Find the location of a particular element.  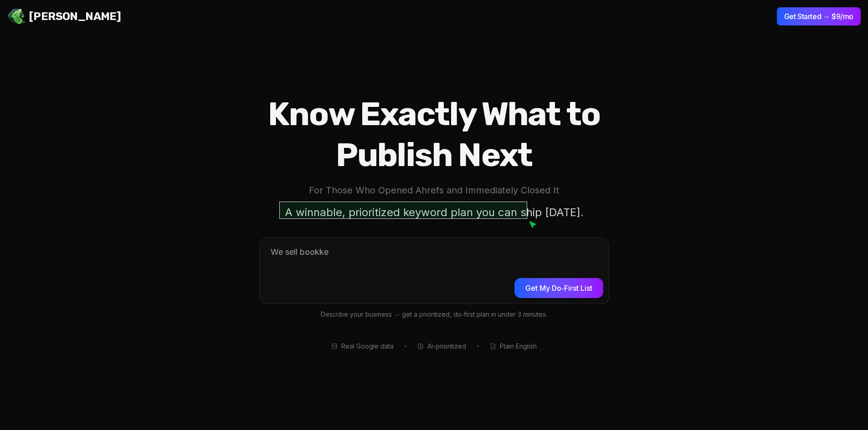

button: Get Started → $9/mo is located at coordinates (819, 16).